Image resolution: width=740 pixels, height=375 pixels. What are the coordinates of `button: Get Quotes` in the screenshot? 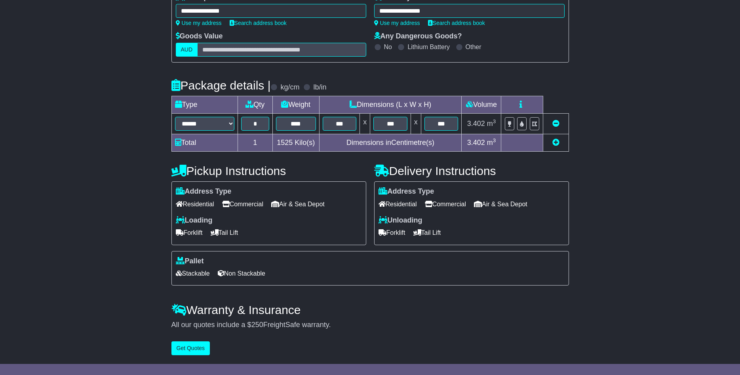 It's located at (191, 348).